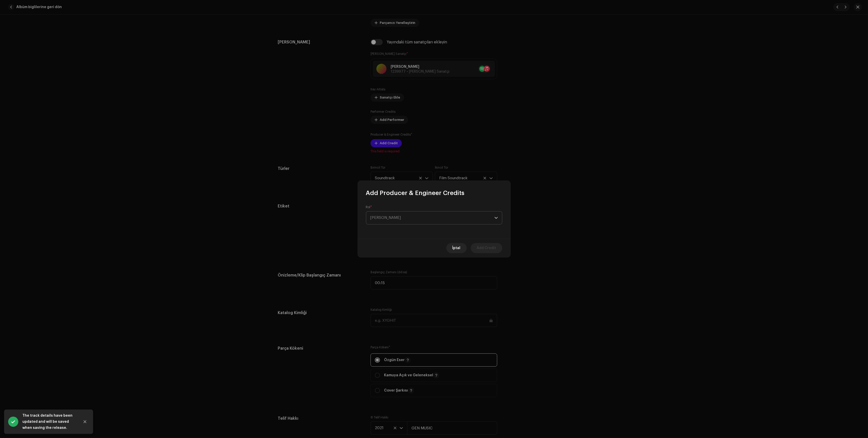  Describe the element at coordinates (49, 422) in the screenshot. I see `div: The track details have been updated and will be saved when saving the release.` at that location.